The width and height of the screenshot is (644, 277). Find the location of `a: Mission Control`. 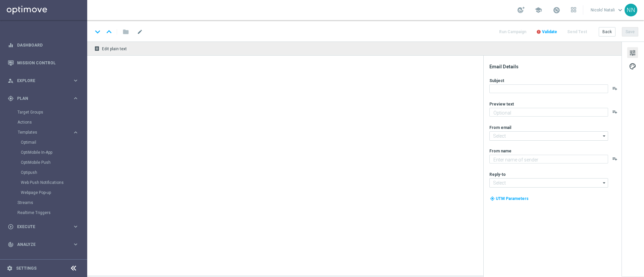

a: Mission Control is located at coordinates (48, 62).